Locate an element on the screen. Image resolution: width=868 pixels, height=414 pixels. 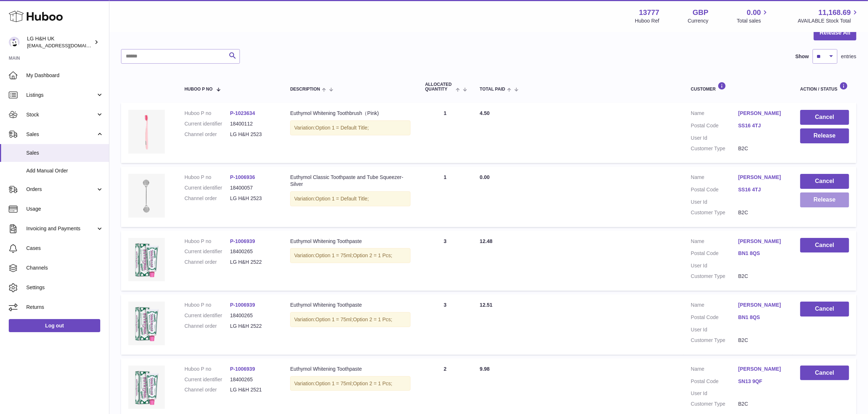
div: Action / Status is located at coordinates (824, 87).